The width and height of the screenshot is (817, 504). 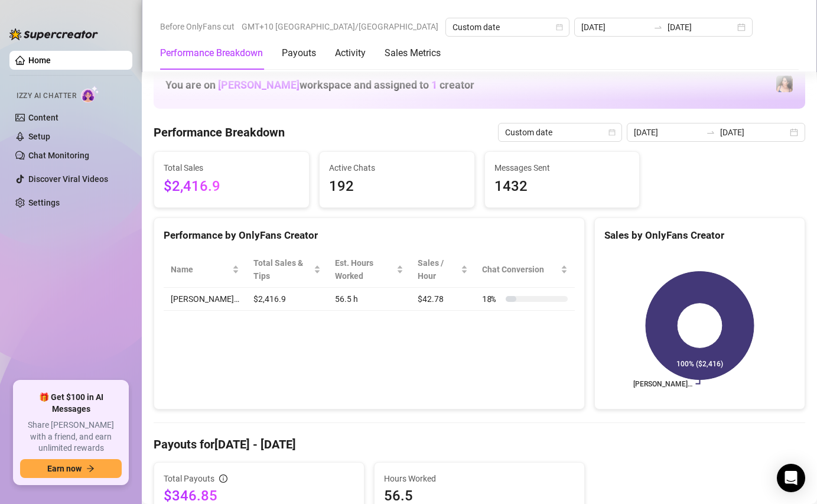 What do you see at coordinates (443, 299) in the screenshot?
I see `td: $42.78` at bounding box center [443, 299].